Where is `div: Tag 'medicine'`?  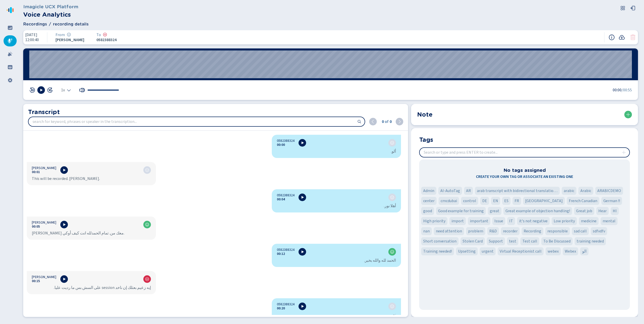
div: Tag 'medicine' is located at coordinates (589, 221).